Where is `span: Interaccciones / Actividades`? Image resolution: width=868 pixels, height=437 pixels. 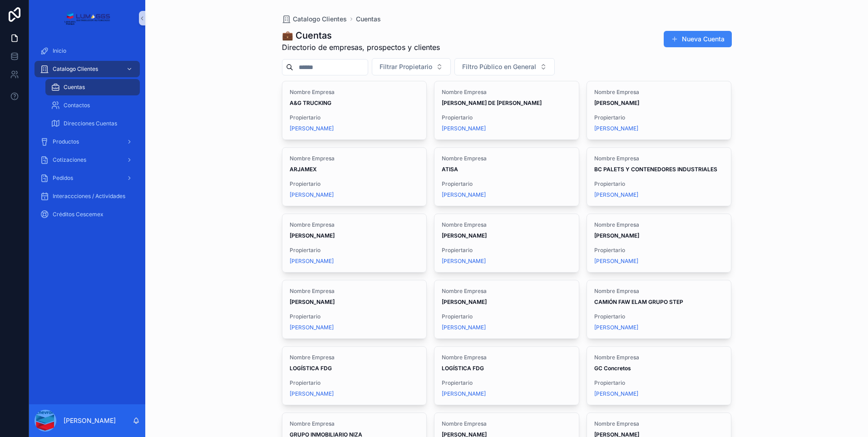
span: Interaccciones / Actividades is located at coordinates (89, 196).